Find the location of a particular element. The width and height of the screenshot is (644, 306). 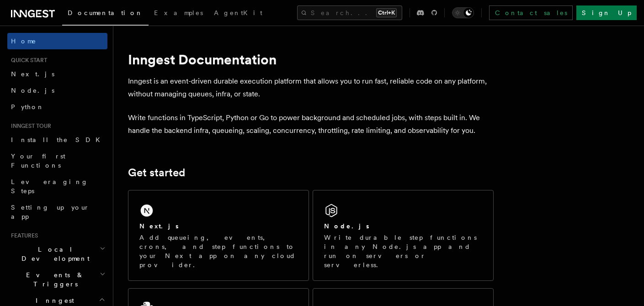

span: Examples is located at coordinates (179, 13).